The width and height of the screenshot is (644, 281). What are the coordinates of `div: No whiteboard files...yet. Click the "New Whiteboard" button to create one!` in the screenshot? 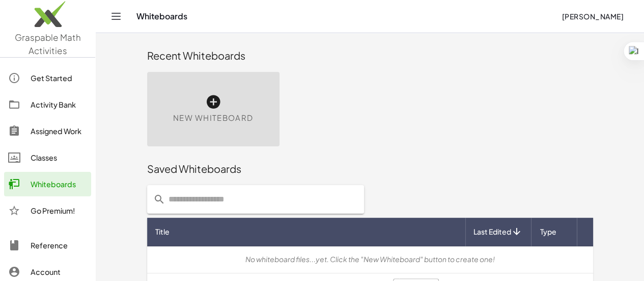 It's located at (370, 259).